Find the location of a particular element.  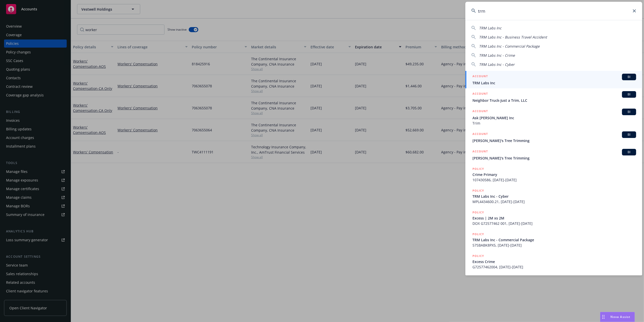

span: TRM Labs Inc - Business Travel Accident is located at coordinates (513, 37).